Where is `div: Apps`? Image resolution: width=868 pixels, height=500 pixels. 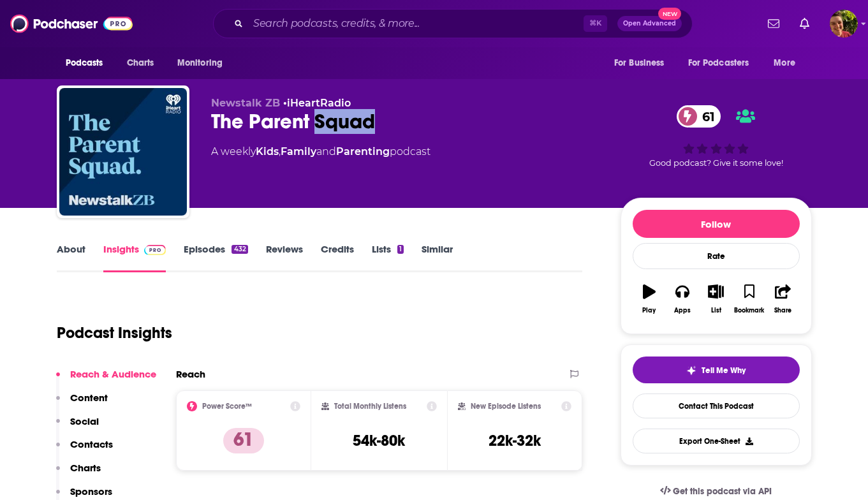
div: Apps is located at coordinates (682, 310).